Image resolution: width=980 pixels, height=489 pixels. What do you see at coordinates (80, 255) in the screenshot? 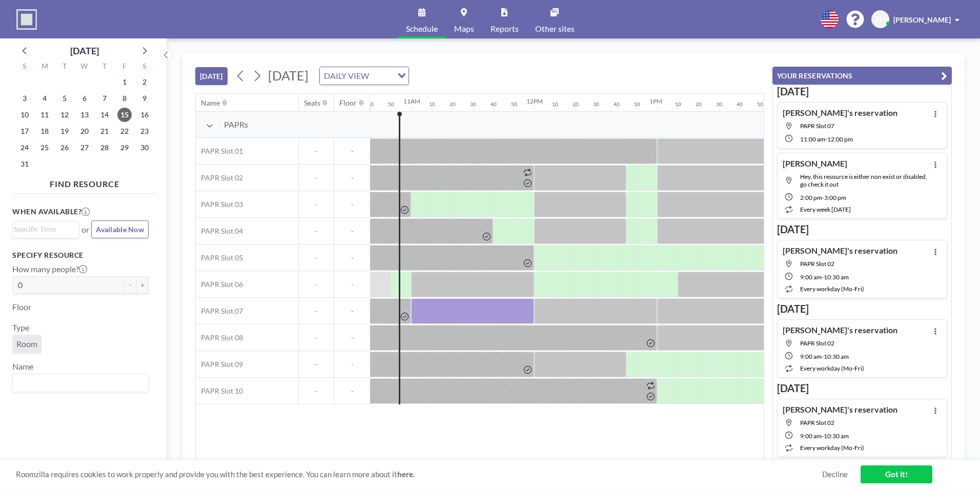
I see `h3: Specify resource` at bounding box center [80, 255].